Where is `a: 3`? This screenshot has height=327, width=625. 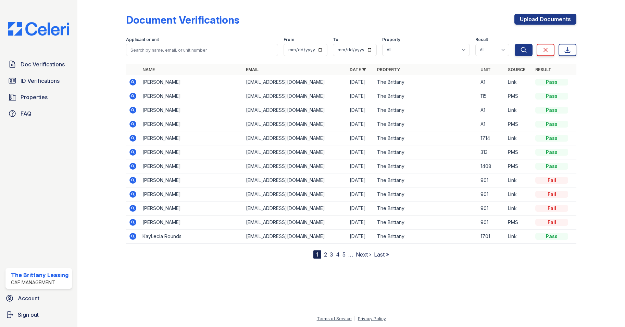
a: 3 is located at coordinates (332, 255).